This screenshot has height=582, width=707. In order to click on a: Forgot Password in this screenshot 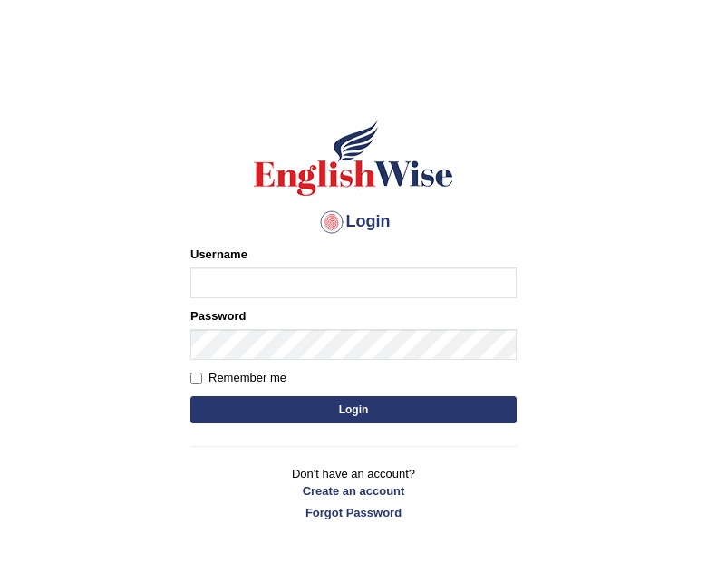, I will do `click(353, 512)`.